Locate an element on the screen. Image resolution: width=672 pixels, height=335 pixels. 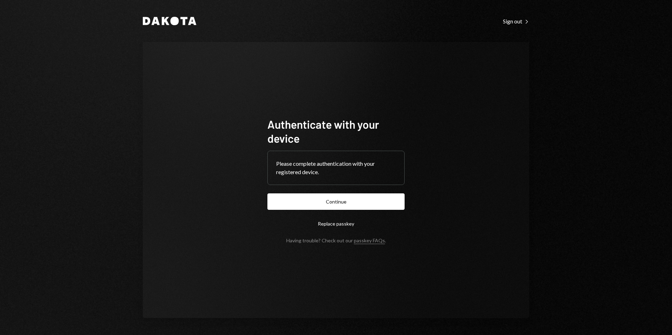
a: Sign out is located at coordinates (516, 21).